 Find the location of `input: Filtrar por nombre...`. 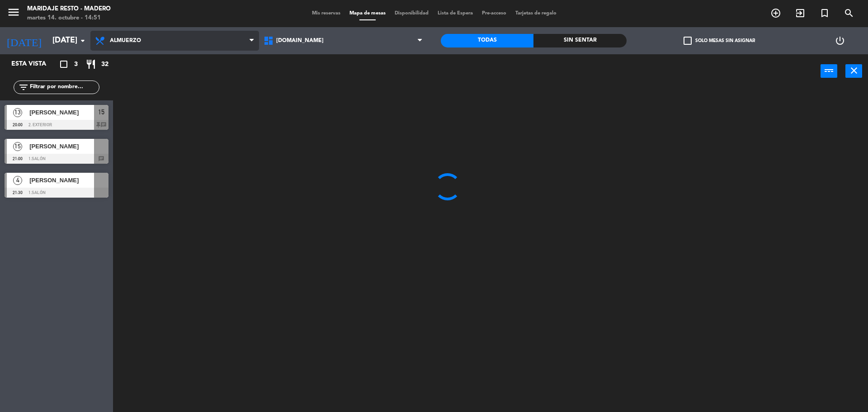

input: Filtrar por nombre... is located at coordinates (63, 87).